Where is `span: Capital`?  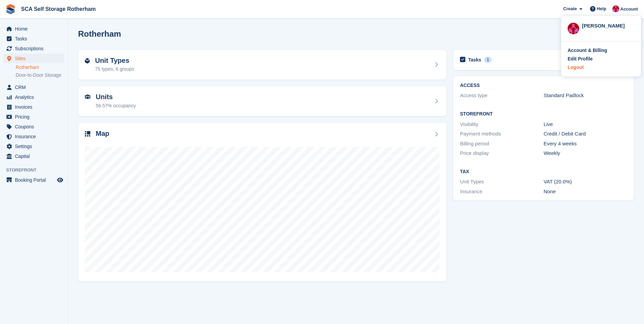
span: Capital is located at coordinates (36, 156).